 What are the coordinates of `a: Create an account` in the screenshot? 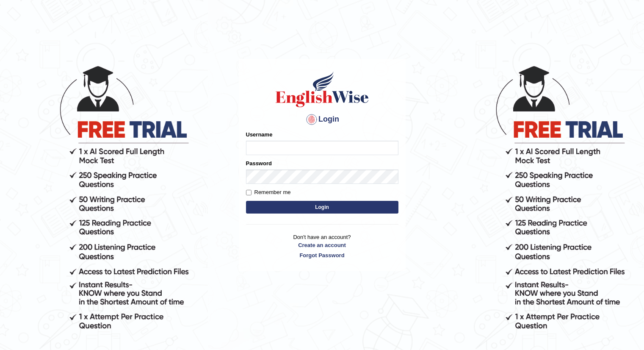 It's located at (322, 245).